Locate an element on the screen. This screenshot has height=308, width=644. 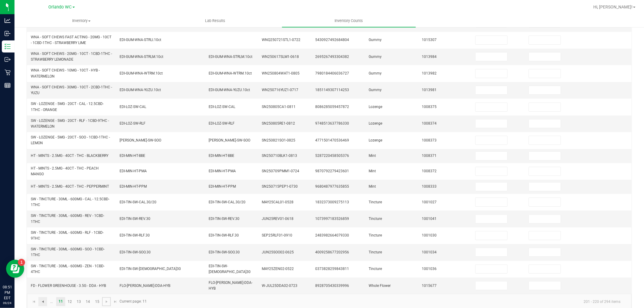
span: Inventory Counts is located at coordinates (349, 21).